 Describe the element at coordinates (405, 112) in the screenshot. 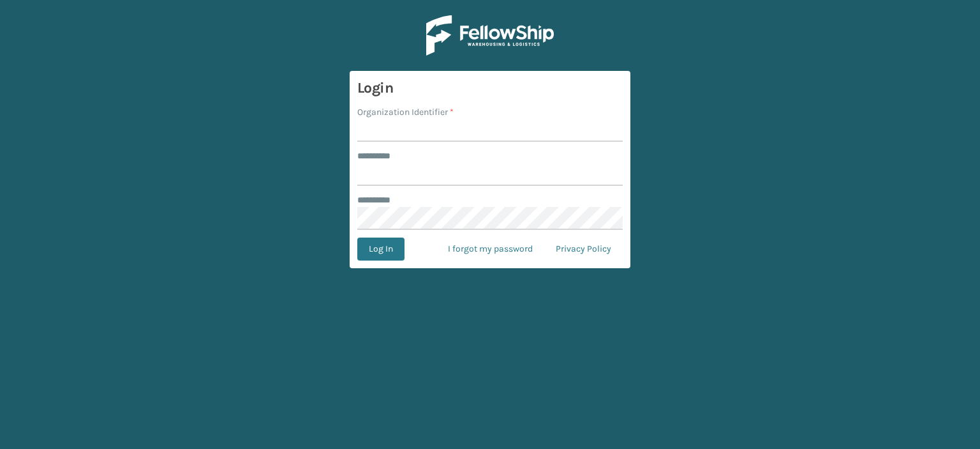

I see `label: Organization Identifier` at that location.